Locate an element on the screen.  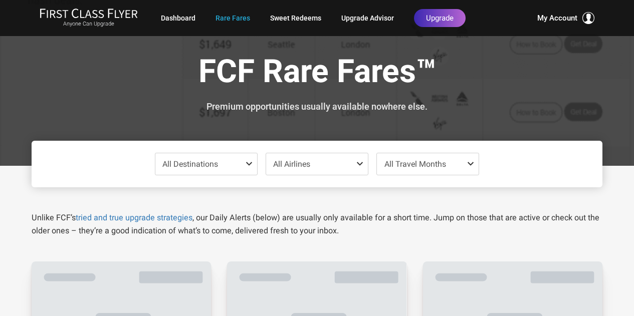
a: Dashboard is located at coordinates (178, 18).